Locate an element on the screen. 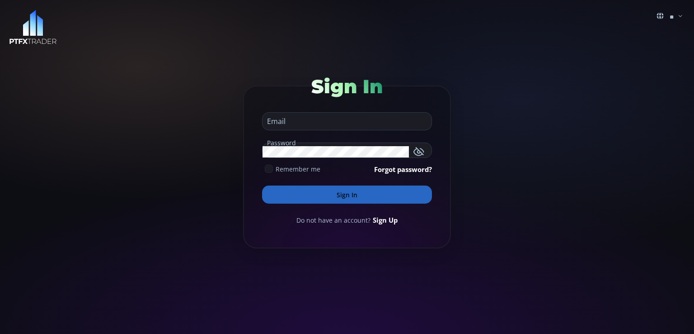 The height and width of the screenshot is (334, 694). img: LOGO is located at coordinates (33, 27).